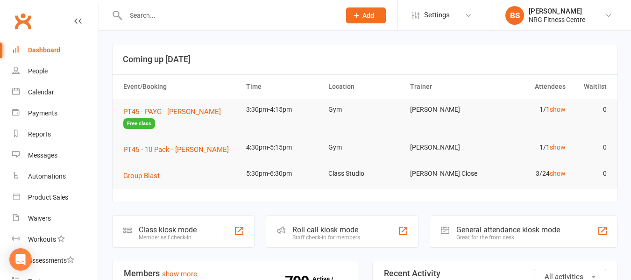 This screenshot has width=631, height=280. Describe the element at coordinates (43, 155) in the screenshot. I see `div: Messages` at that location.